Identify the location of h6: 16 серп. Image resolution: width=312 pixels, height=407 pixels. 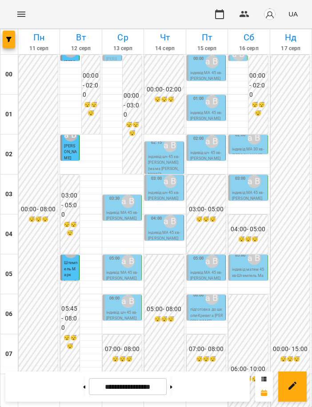
(248, 48).